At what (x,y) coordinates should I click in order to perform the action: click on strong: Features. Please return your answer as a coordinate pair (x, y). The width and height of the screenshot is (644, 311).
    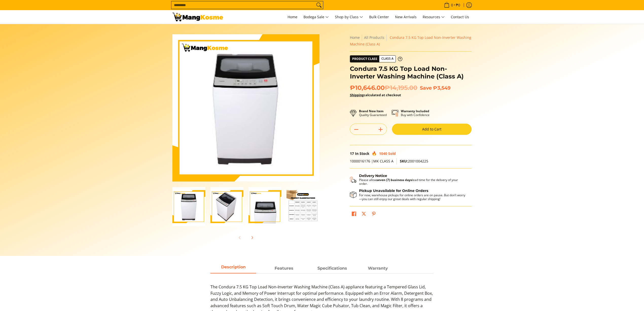
    Looking at the image, I should click on (284, 268).